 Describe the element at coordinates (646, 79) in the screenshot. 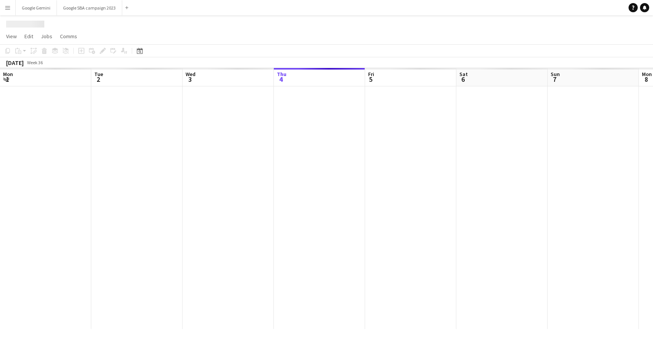

I see `span: 8` at that location.